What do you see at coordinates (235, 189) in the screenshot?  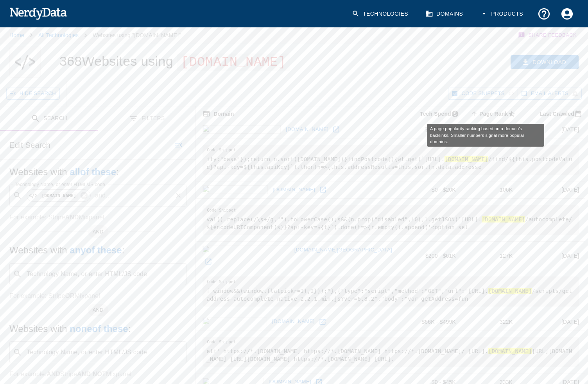 I see `img: blind.org.uk icon` at bounding box center [235, 189].